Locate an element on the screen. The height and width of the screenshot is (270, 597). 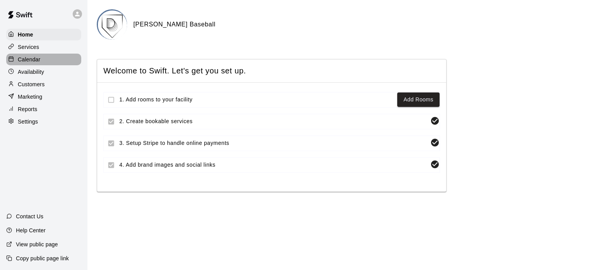
p: Customers is located at coordinates (31, 84).